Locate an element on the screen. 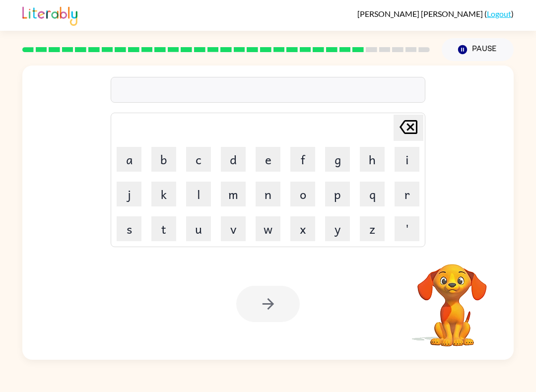  button: t is located at coordinates (164, 229).